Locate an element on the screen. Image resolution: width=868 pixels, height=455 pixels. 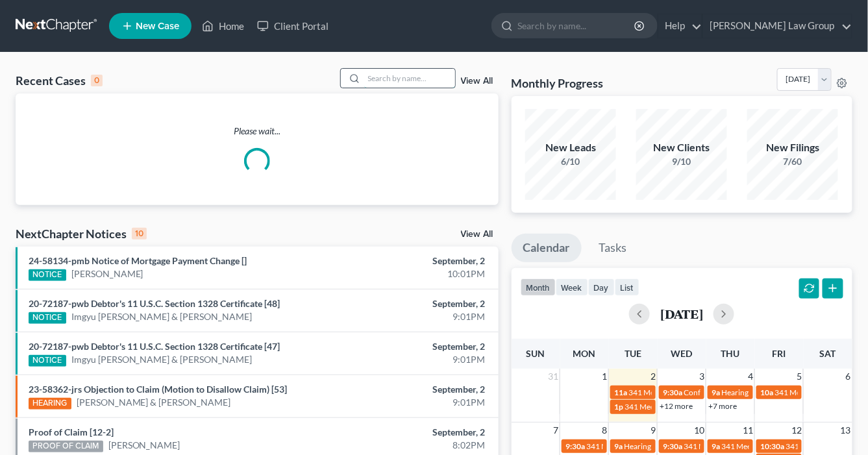
button: list is located at coordinates (627, 287).